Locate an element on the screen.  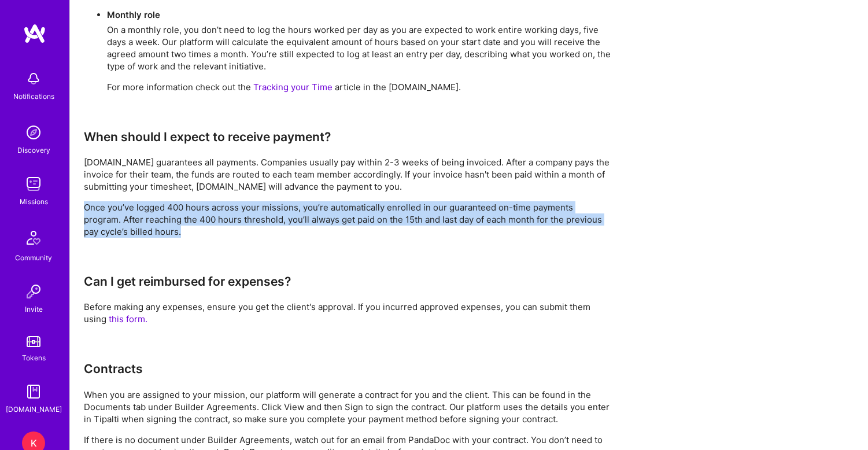
h3: Can I get reimbursed for expenses? is located at coordinates (348, 281).